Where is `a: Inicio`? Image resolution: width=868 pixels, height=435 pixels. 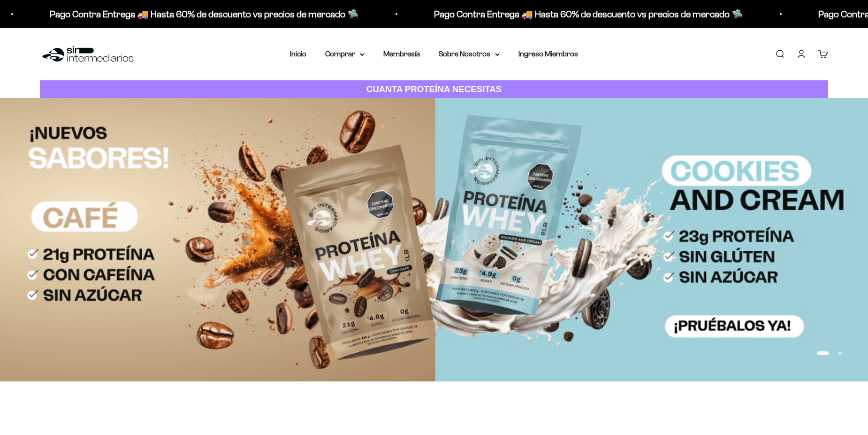 a: Inicio is located at coordinates (298, 54).